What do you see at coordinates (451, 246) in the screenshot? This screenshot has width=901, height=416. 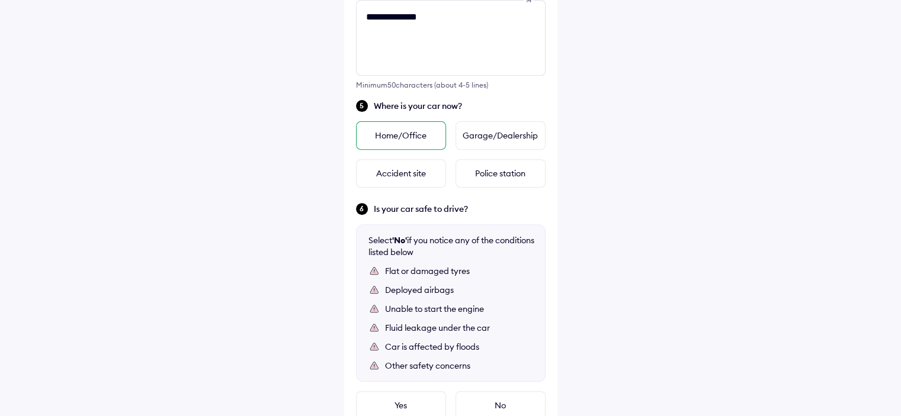 I see `div: Select if you notice any of the conditions listed below` at bounding box center [451, 246].